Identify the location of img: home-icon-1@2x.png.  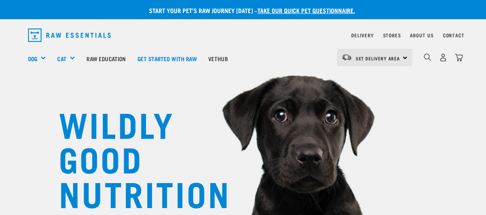
(427, 57).